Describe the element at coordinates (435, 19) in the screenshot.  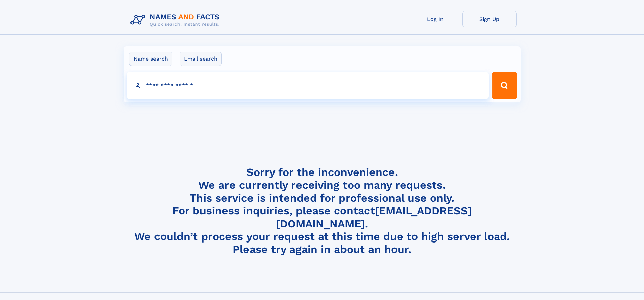
I see `a: Log In` at that location.